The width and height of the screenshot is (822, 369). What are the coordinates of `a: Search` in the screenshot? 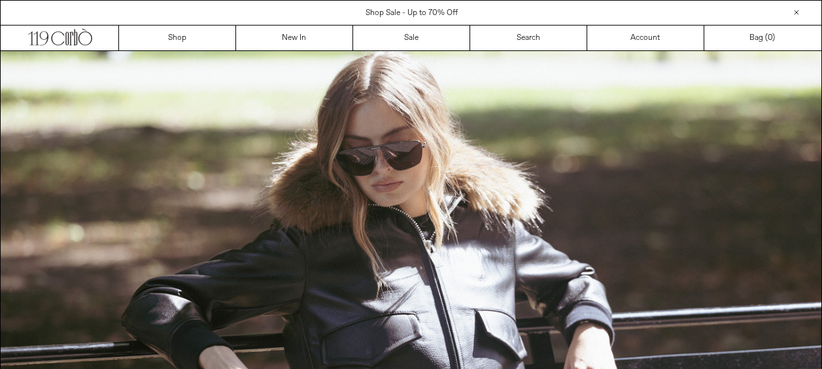 It's located at (529, 38).